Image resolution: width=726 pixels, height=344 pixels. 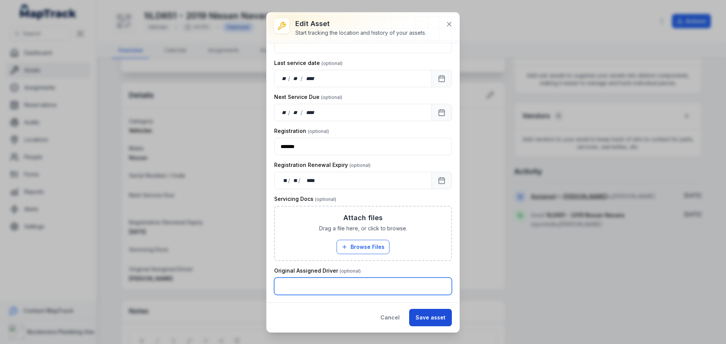 I want to click on label: Next Service Due, so click(x=308, y=97).